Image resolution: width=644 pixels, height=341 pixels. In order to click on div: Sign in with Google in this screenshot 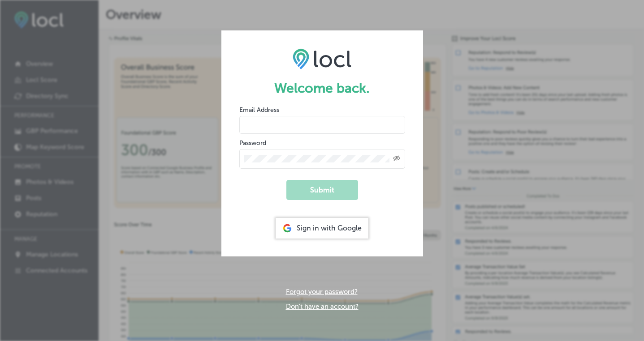, I will do `click(322, 229)`.